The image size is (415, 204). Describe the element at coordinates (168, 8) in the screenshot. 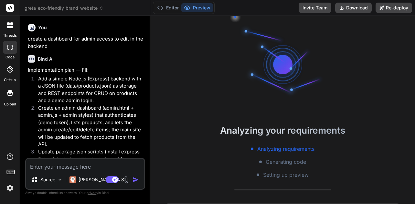

I see `button: Editor` at that location.